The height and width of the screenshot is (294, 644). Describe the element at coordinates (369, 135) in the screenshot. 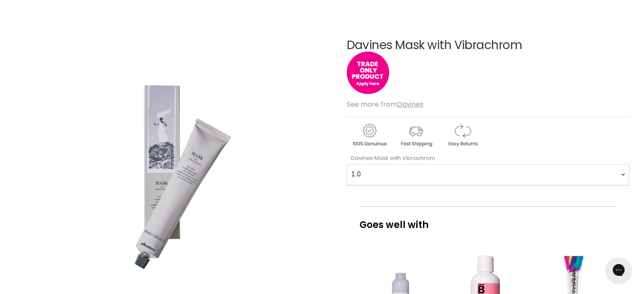

I see `img: genuine.gif` at that location.